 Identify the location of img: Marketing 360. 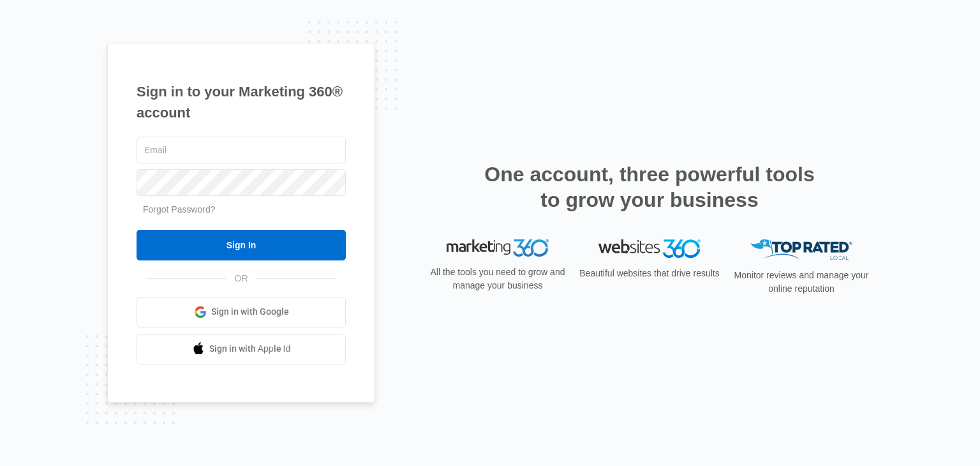
(498, 248).